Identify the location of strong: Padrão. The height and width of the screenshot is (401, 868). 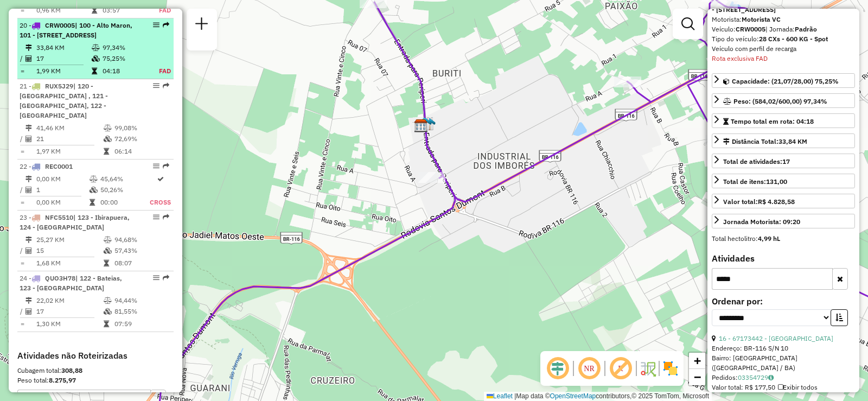
(806, 29).